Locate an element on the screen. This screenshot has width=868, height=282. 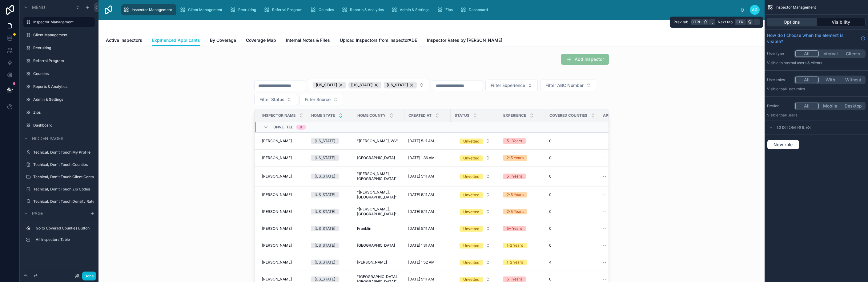
span: AG is located at coordinates (754, 10).